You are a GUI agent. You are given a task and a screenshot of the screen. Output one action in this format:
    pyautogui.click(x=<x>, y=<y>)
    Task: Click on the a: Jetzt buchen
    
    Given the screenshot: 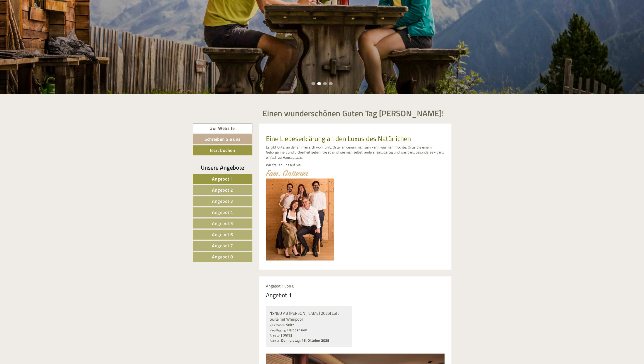 What is the action you would take?
    pyautogui.click(x=222, y=150)
    